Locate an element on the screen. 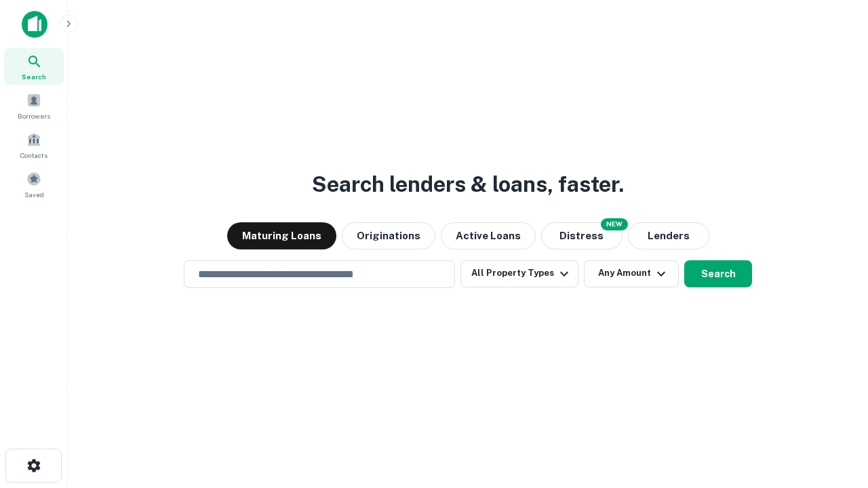 Image resolution: width=868 pixels, height=488 pixels. div: Search is located at coordinates (34, 66).